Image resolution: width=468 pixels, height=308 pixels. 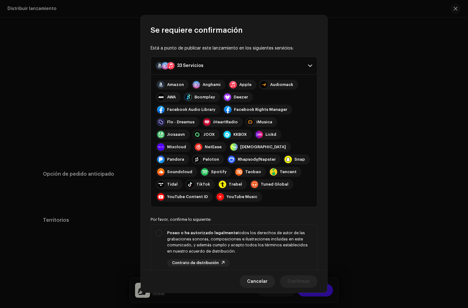 What do you see at coordinates (219, 172) in the screenshot?
I see `div: Spotify` at bounding box center [219, 172].